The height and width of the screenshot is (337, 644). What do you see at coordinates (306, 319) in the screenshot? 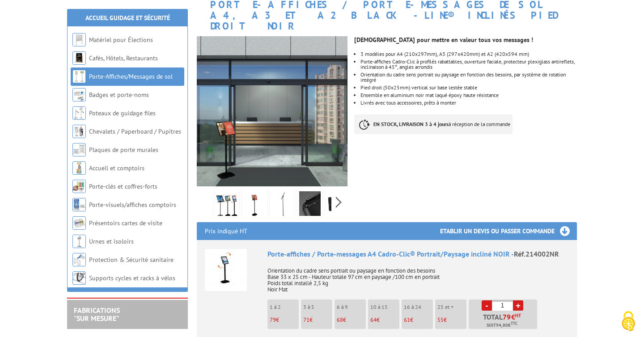
I see `span: 71` at bounding box center [306, 319].